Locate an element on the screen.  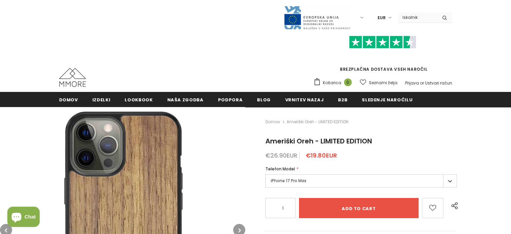
a: podpora is located at coordinates (231, 99).